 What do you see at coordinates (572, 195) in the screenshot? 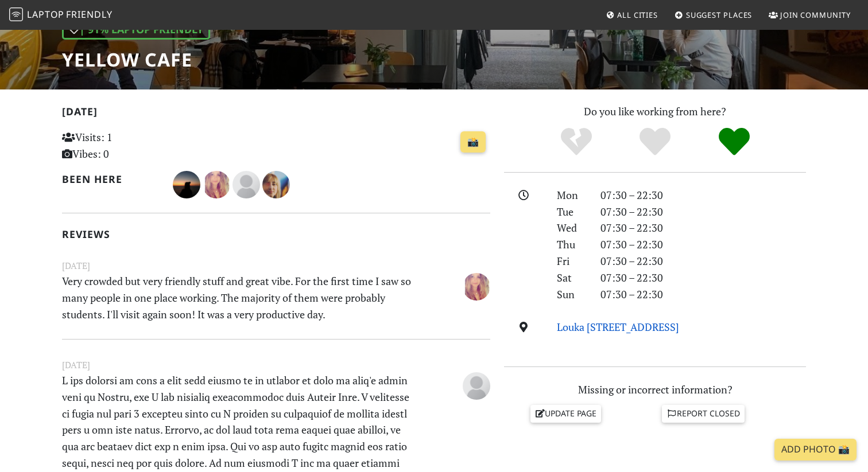
I see `div: Mon` at bounding box center [572, 195].